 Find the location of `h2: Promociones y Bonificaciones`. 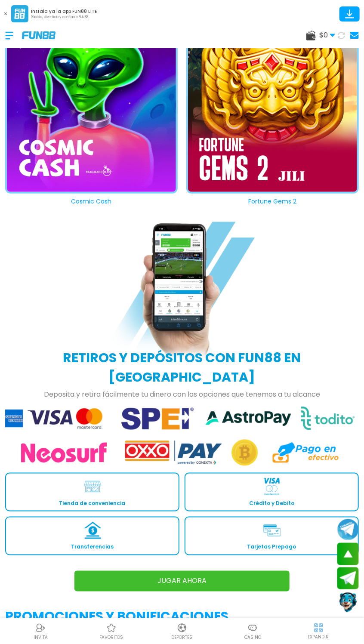

h2: Promociones y Bonificaciones is located at coordinates (182, 616).